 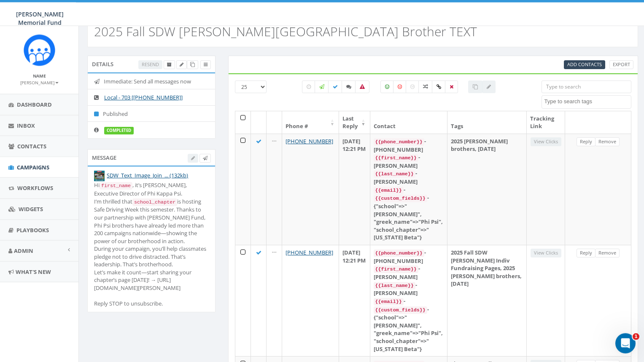 What do you see at coordinates (585, 65) in the screenshot?
I see `a: Add Contacts` at bounding box center [585, 65].